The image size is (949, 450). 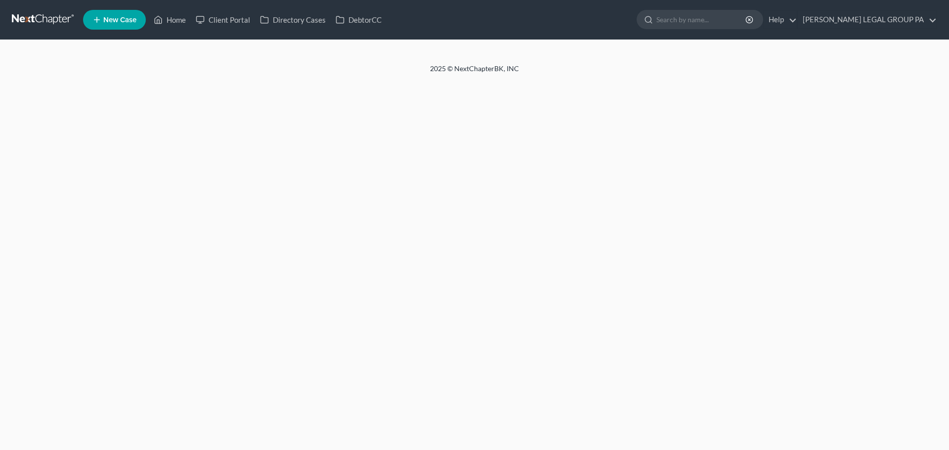 What do you see at coordinates (702, 19) in the screenshot?
I see `input: Search by name...` at bounding box center [702, 19].